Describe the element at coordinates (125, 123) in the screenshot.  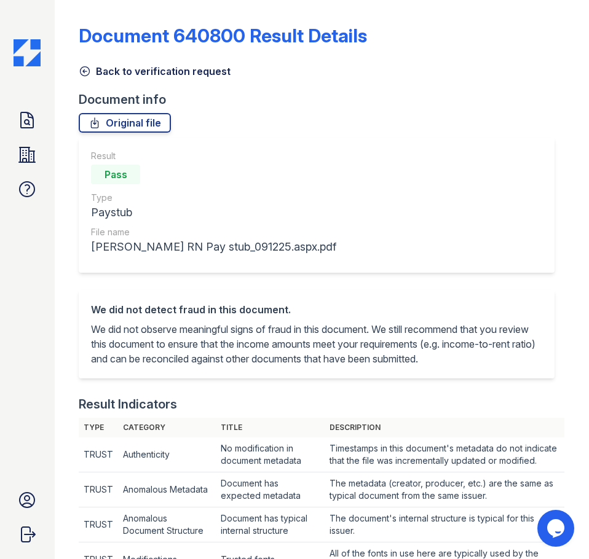
I see `a: Original file` at that location.